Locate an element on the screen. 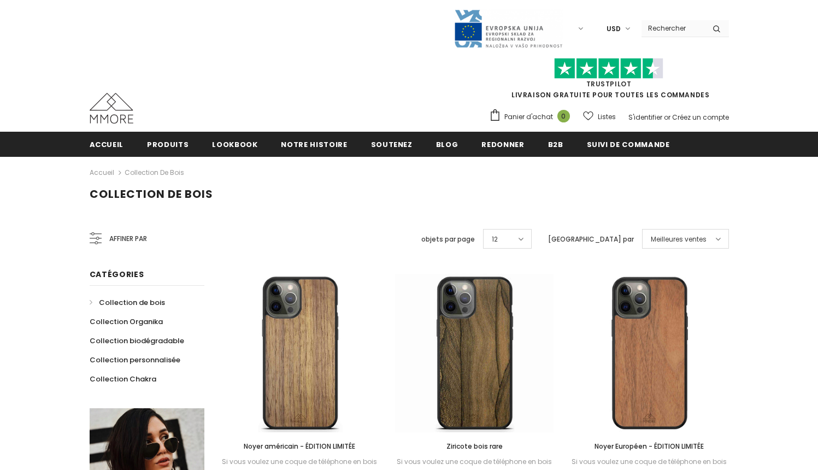  a: Ziricote bois rare is located at coordinates (474, 446).